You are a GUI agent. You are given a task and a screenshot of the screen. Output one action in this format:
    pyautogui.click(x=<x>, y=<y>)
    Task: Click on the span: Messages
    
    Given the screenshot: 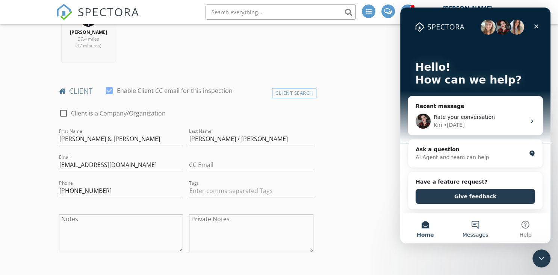 What is the action you would take?
    pyautogui.click(x=75, y=227)
    